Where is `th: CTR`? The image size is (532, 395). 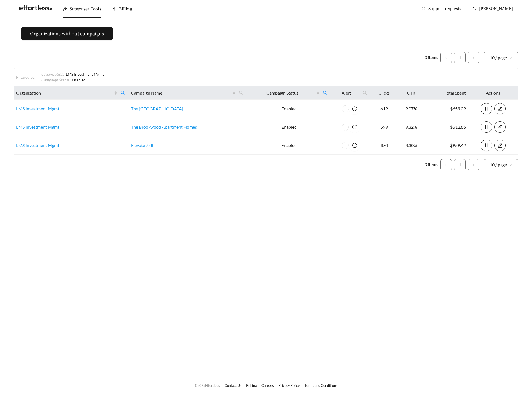
th: CTR is located at coordinates (411, 93).